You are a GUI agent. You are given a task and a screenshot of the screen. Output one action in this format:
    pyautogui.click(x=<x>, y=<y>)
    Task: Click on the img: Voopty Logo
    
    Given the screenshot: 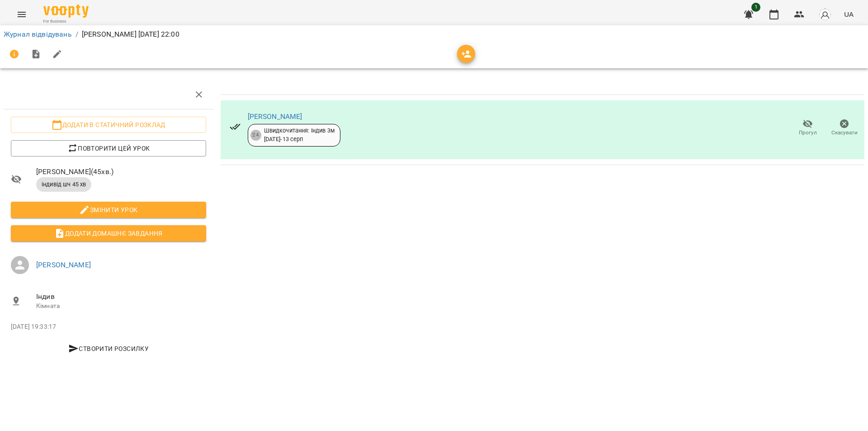 What is the action you would take?
    pyautogui.click(x=66, y=11)
    